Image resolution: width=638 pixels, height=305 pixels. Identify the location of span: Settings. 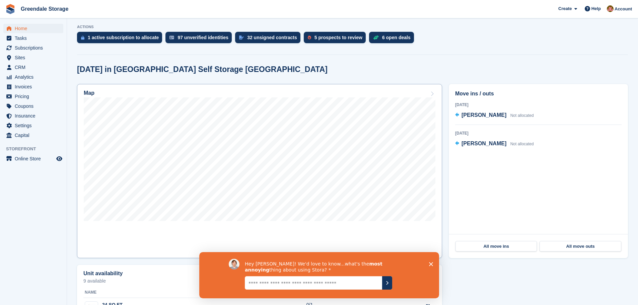
(35, 126).